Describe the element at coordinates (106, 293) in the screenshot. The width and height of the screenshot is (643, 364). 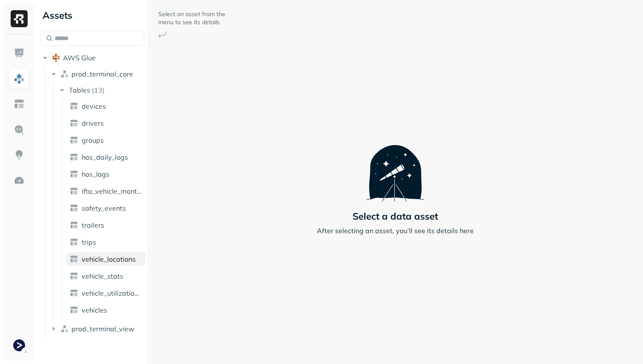
I see `a: vehicle_utilization_day` at that location.